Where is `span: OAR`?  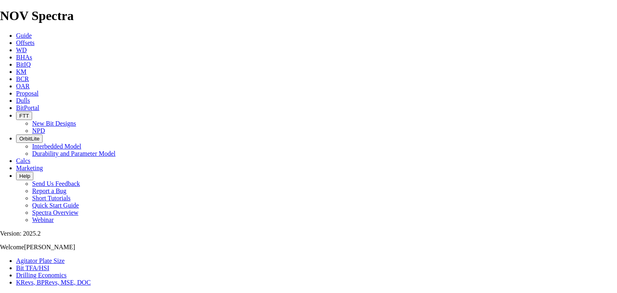
span: OAR is located at coordinates (23, 86).